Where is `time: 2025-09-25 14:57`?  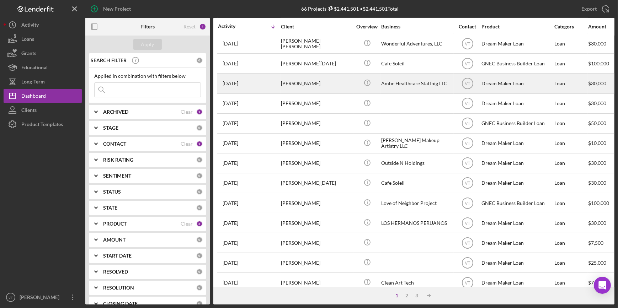
time: 2025-09-25 14:57 is located at coordinates (230, 203).